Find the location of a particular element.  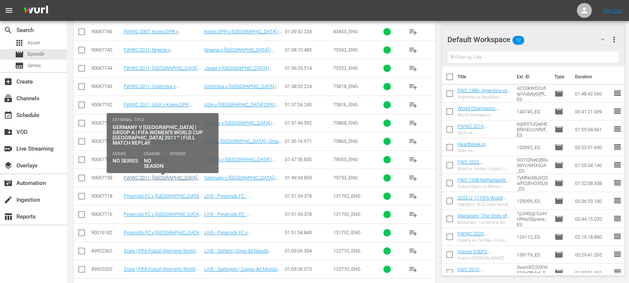

td: 129099_ES is located at coordinates (533, 201).